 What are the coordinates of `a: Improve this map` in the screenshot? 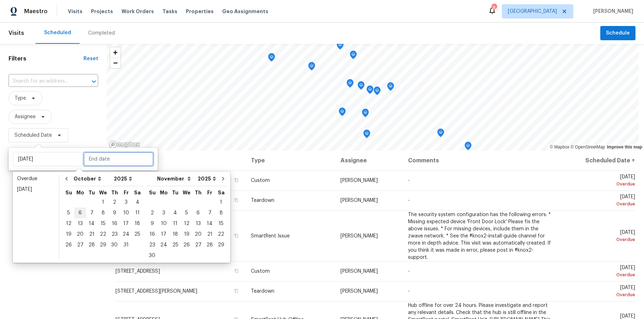 It's located at (624, 147).